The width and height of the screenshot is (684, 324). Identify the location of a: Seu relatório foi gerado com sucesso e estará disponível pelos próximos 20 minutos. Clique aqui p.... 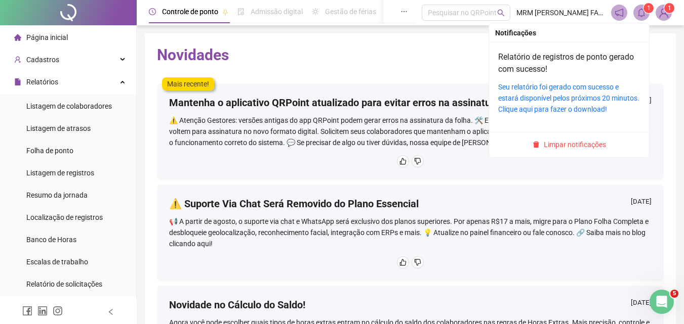
(568, 98).